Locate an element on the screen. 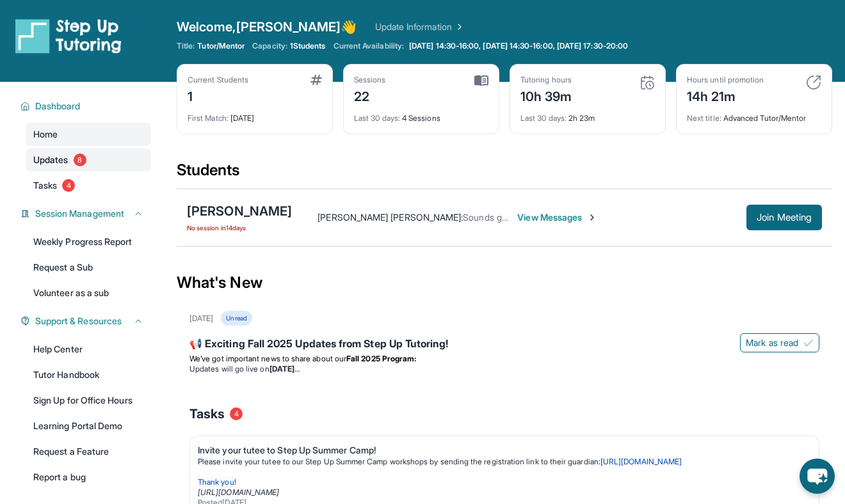  button: Dashboard is located at coordinates (86, 106).